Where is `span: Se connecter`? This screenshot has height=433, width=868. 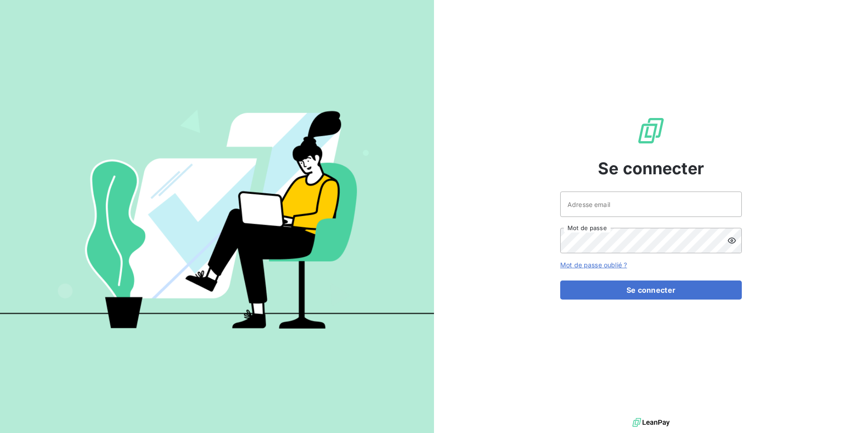 span: Se connecter is located at coordinates (651, 168).